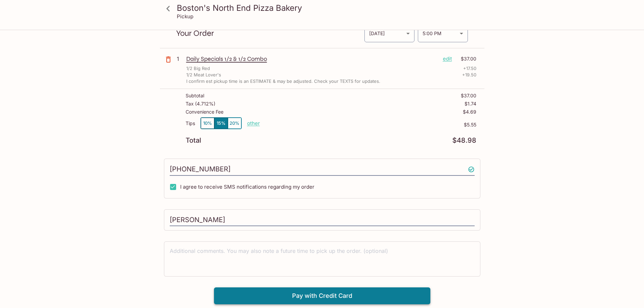 Image resolution: width=644 pixels, height=308 pixels. I want to click on button: 20%, so click(234, 124).